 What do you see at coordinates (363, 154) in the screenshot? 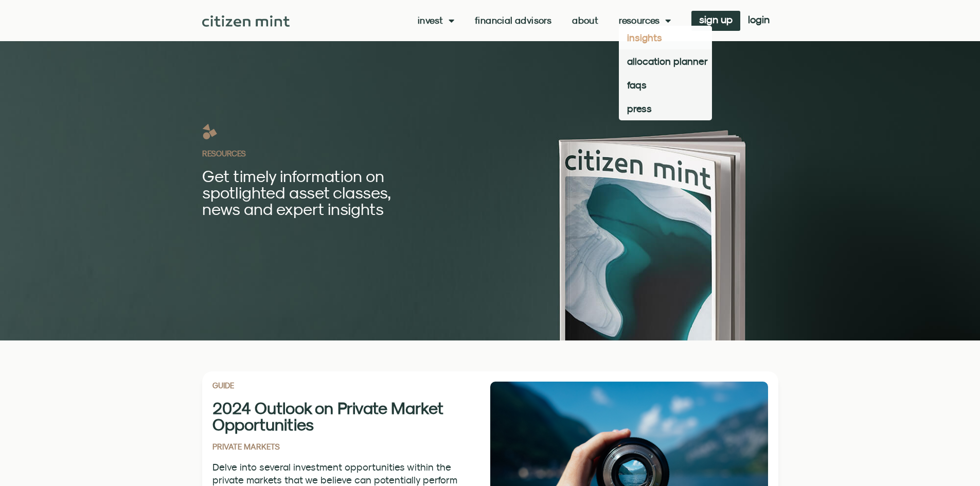
I see `h2: RESOURCES` at bounding box center [363, 154].